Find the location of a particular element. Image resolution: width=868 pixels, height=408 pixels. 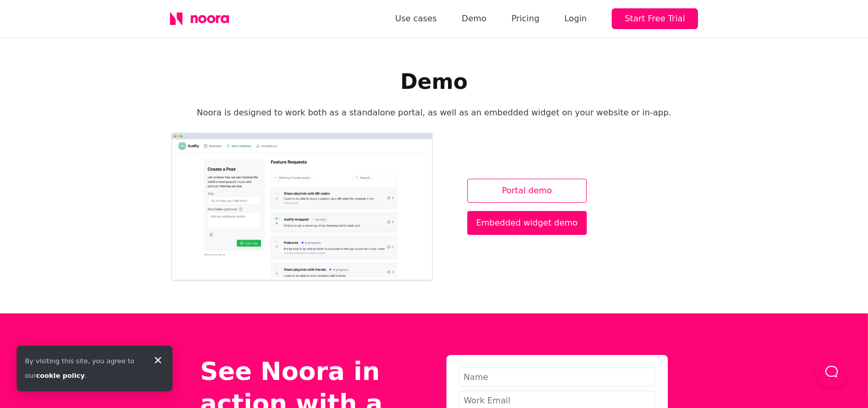

a: Pricing is located at coordinates (525, 18).